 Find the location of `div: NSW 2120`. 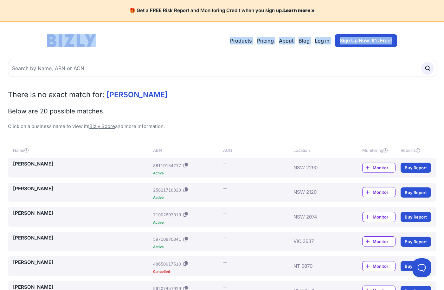

div: NSW 2120 is located at coordinates (319, 192).